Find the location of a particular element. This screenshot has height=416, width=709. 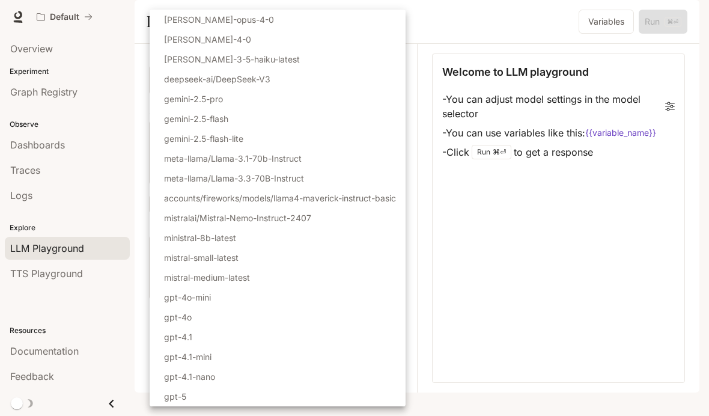

p: gemini-2.5-pro is located at coordinates (193, 99).